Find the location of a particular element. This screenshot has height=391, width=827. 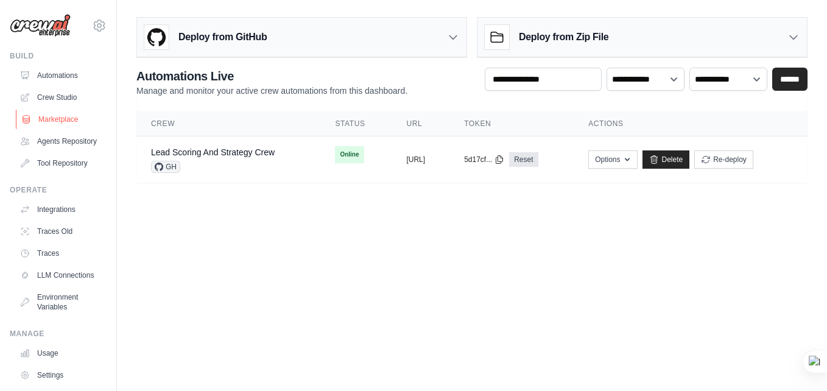

a: Automations is located at coordinates (60, 75).